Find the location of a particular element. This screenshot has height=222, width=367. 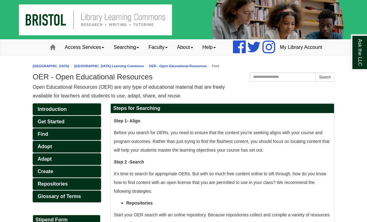

a: Introduction is located at coordinates (67, 109).